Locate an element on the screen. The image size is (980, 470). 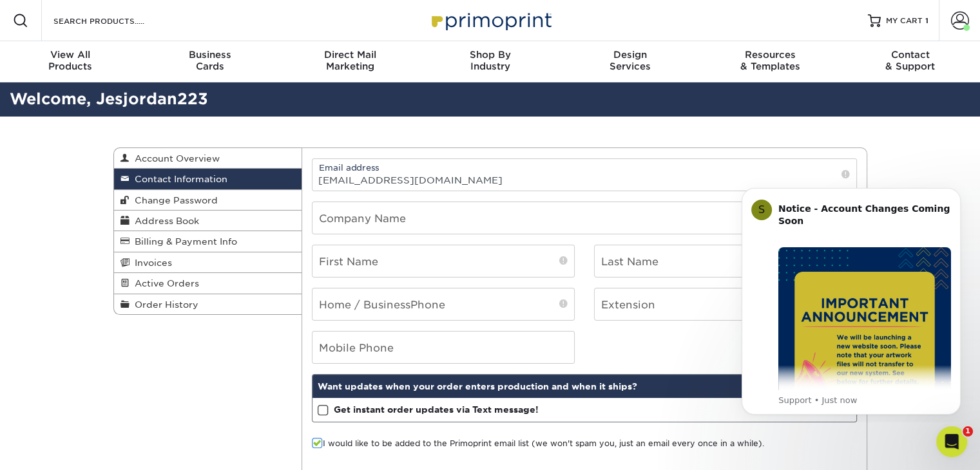
b: Notice - Account Changes Coming Soon is located at coordinates (142, 38).